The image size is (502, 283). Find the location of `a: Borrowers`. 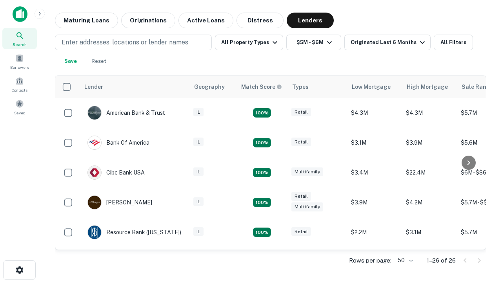

a: Borrowers is located at coordinates (20, 61).